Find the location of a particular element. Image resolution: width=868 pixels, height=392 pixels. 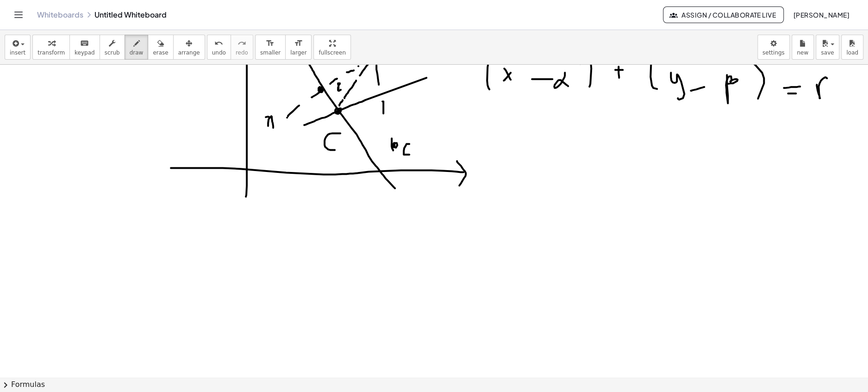

span: insert is located at coordinates (17, 53).